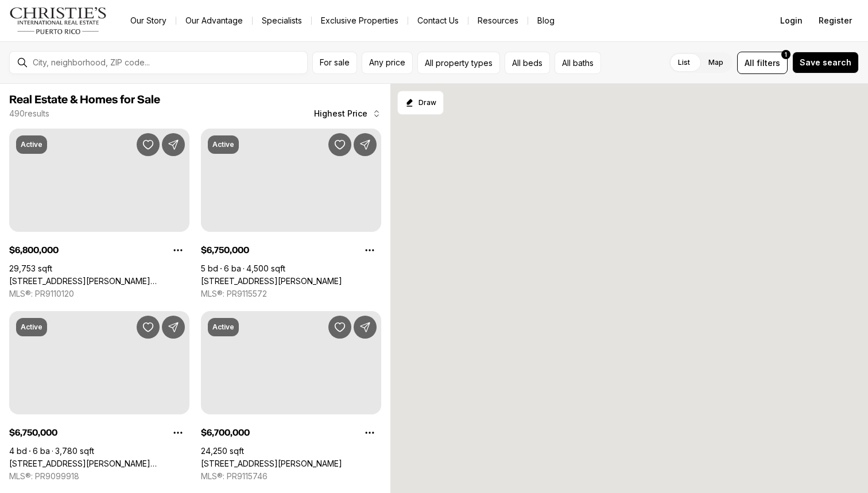 This screenshot has height=493, width=868. What do you see at coordinates (498, 21) in the screenshot?
I see `a: Resources` at bounding box center [498, 21].